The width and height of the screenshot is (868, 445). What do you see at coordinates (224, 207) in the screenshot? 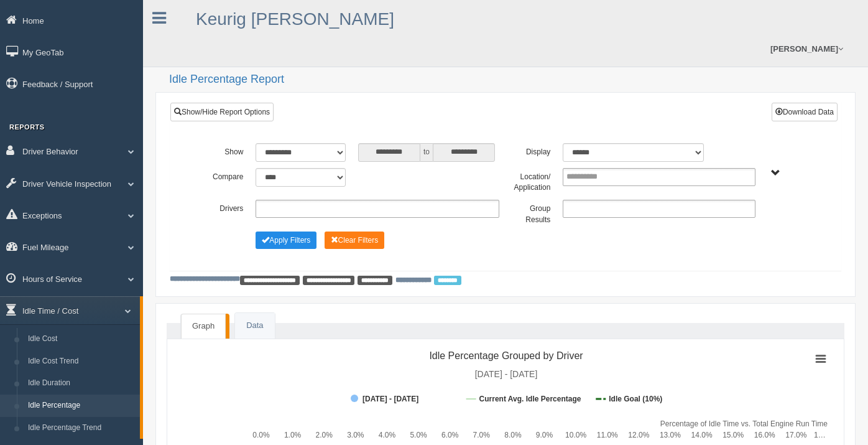
I see `label: Drivers` at bounding box center [224, 207].